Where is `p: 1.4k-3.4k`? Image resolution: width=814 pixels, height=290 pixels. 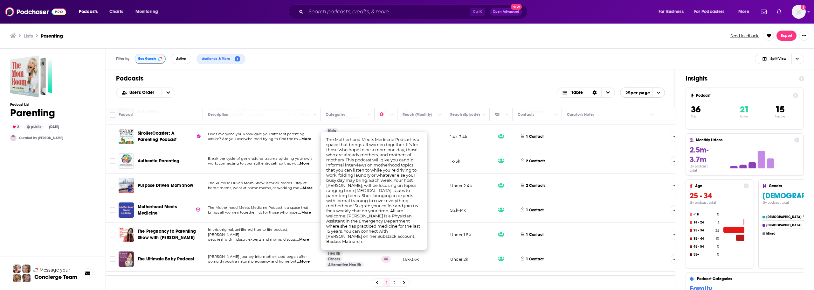 p: 1.4k-3.4k is located at coordinates (459, 136).